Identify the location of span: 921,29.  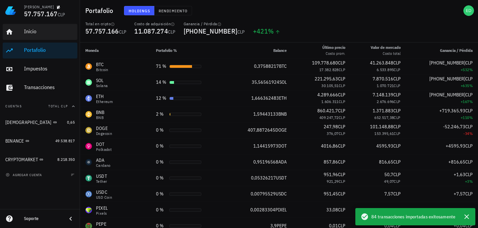
(332, 182).